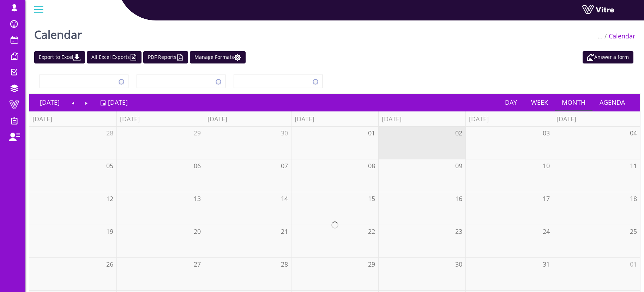 Image resolution: width=644 pixels, height=292 pixels. I want to click on a: PDF Reports, so click(165, 57).